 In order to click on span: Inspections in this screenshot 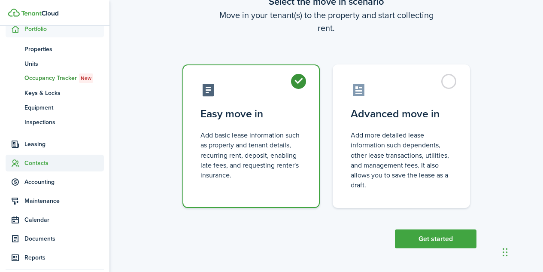, I will do `click(64, 122)`.